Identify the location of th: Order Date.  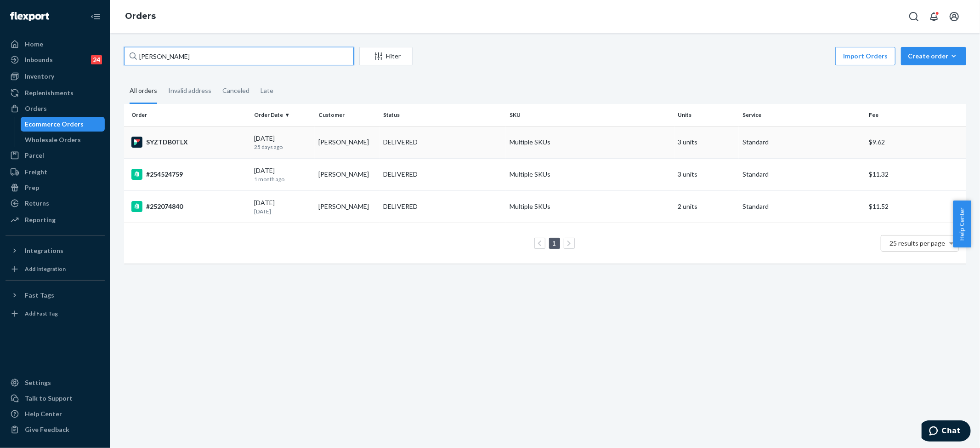
(283, 115).